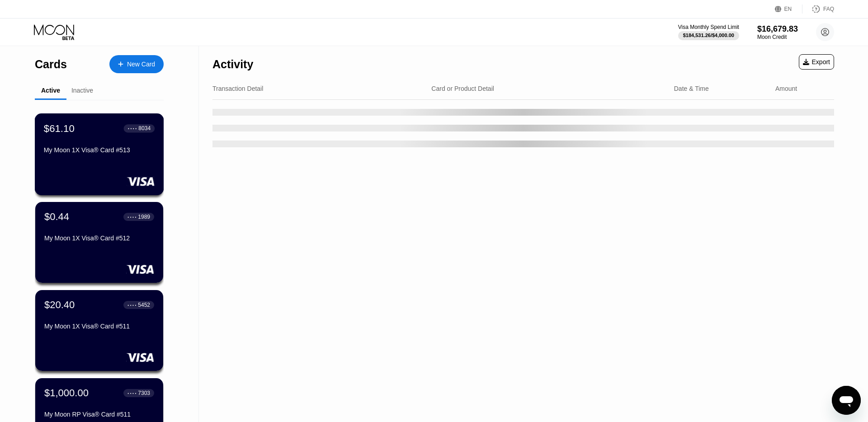 This screenshot has height=422, width=868. What do you see at coordinates (66, 393) in the screenshot?
I see `div: $1,000.00` at bounding box center [66, 393].